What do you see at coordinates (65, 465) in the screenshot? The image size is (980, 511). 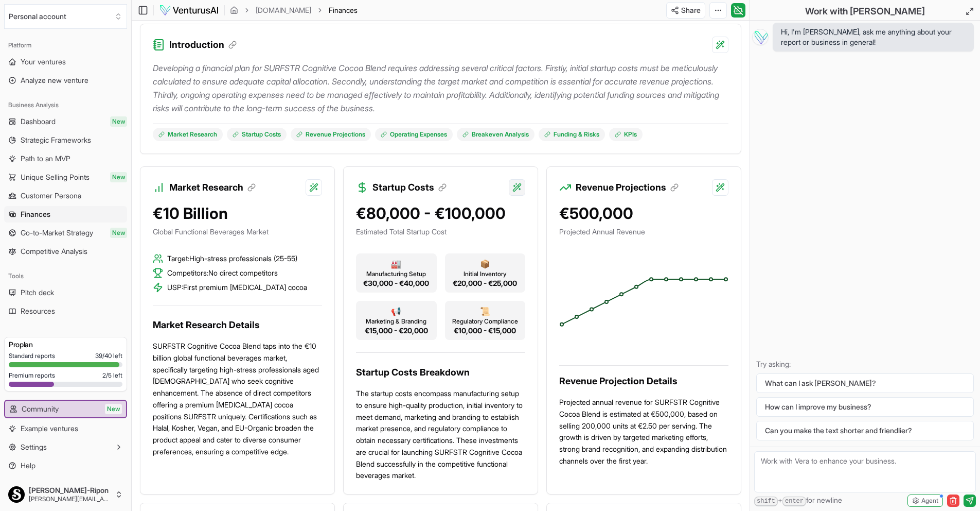 I see `a: Help` at bounding box center [65, 465].